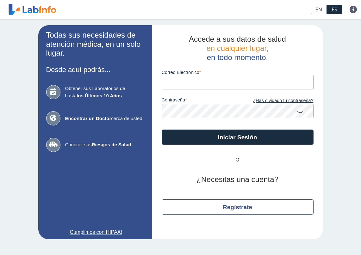 The width and height of the screenshot is (361, 255). What do you see at coordinates (334, 9) in the screenshot?
I see `a: ES` at bounding box center [334, 9].